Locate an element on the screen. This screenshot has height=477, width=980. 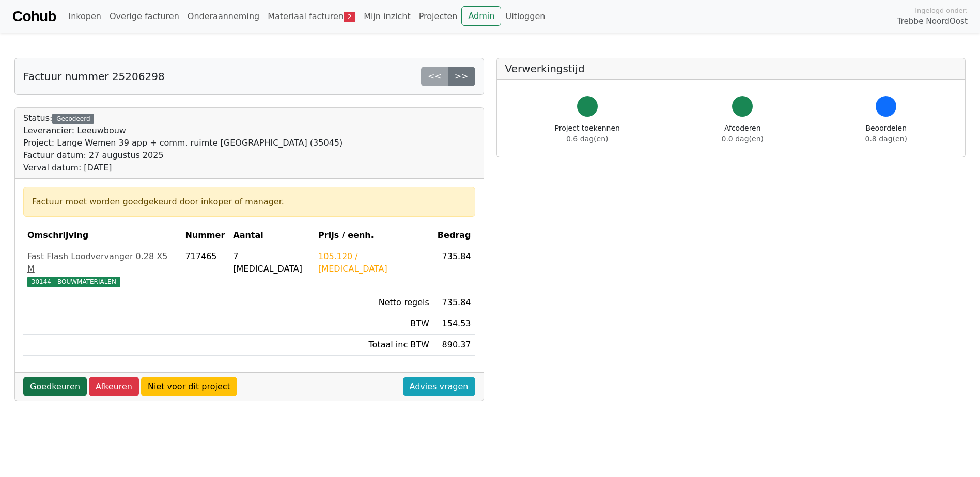
span: 30144 - BOUWMATERIALEN is located at coordinates (74, 282).